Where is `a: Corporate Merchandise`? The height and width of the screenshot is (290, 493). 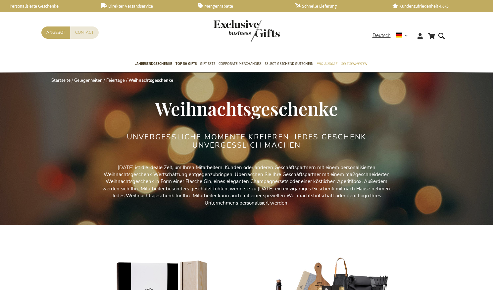
a: Corporate Merchandise is located at coordinates (240, 64).